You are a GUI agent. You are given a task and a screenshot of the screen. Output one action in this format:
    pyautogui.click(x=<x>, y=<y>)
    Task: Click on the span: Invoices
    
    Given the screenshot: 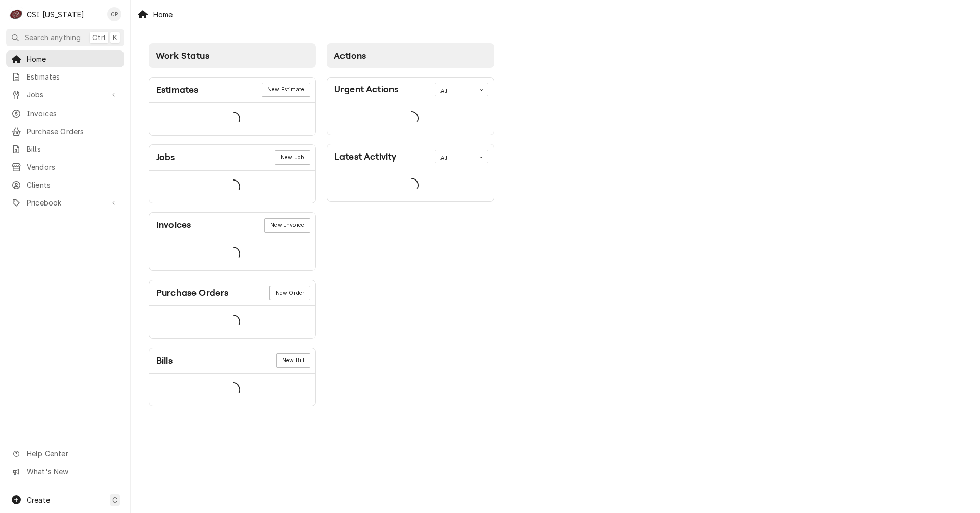 What is the action you would take?
    pyautogui.click(x=73, y=114)
    